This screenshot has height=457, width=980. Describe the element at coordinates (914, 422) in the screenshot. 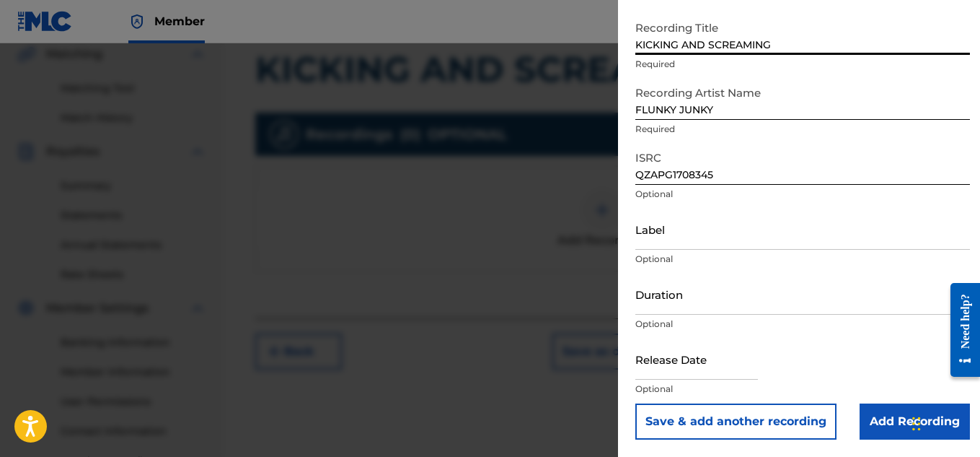

I see `input: Add Recording` at that location.